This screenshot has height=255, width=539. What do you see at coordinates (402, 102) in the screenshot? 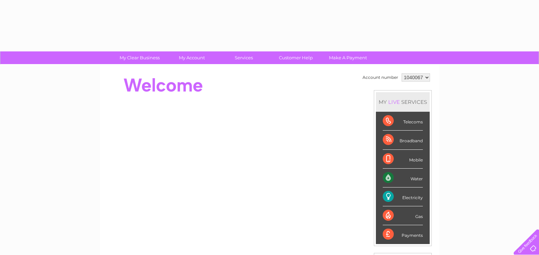
I see `div: MY SERVICES` at bounding box center [402, 102].